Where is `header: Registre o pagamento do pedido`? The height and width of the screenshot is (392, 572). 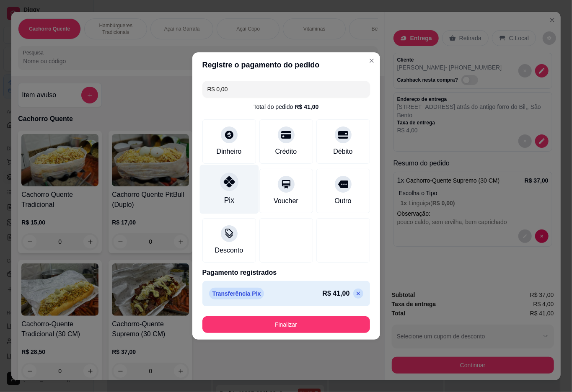
header: Registre o pagamento do pedido is located at coordinates (286, 65).